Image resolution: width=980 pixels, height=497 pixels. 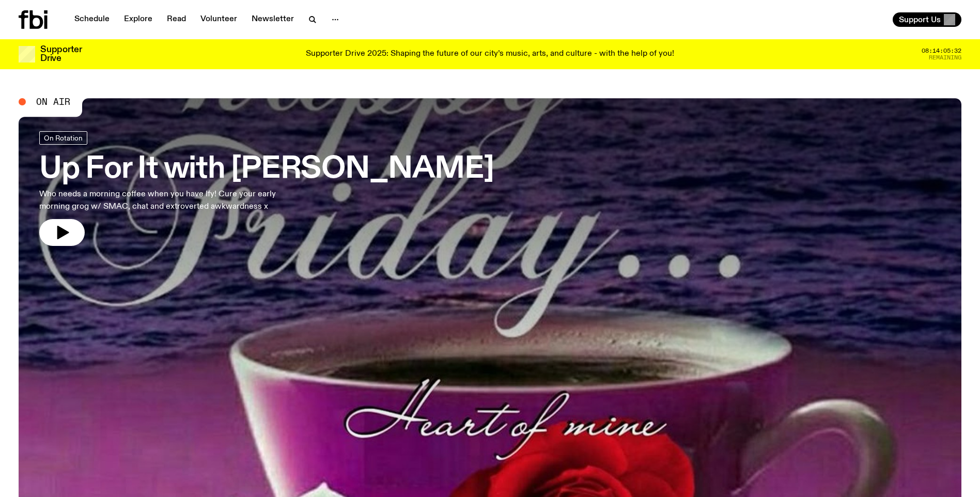 I want to click on a: Volunteer, so click(x=218, y=20).